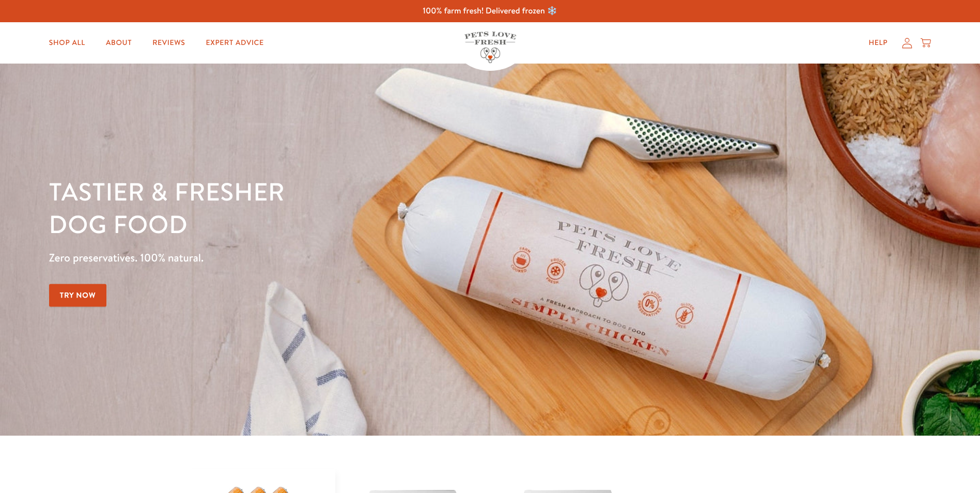  I want to click on h1: Tastier & fresher dog food, so click(343, 208).